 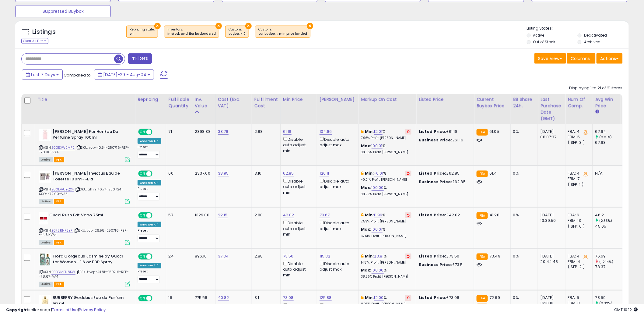 I want to click on div: FBA: 5, so click(x=578, y=298).